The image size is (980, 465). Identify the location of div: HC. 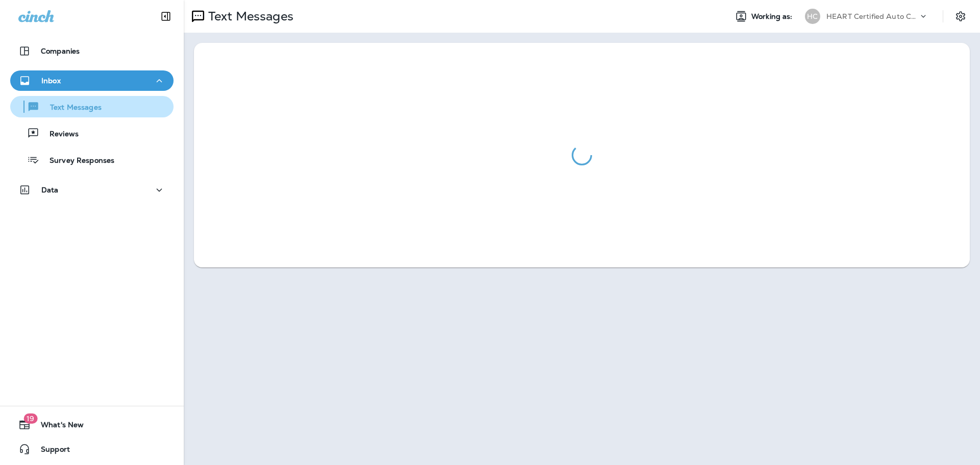
(812, 16).